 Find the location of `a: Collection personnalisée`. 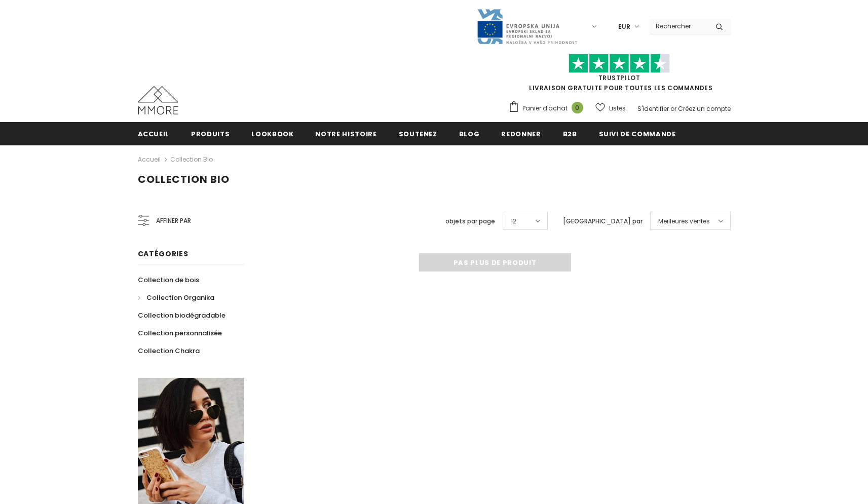

a: Collection personnalisée is located at coordinates (180, 333).